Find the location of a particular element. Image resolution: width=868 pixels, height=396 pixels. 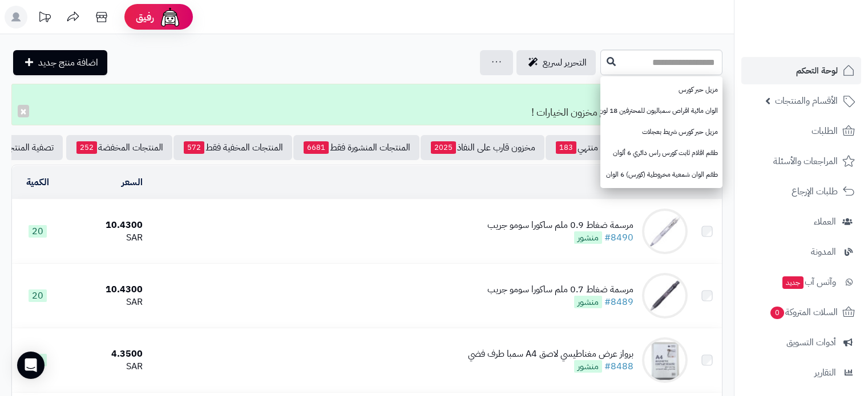

a: السعر is located at coordinates (132, 182).